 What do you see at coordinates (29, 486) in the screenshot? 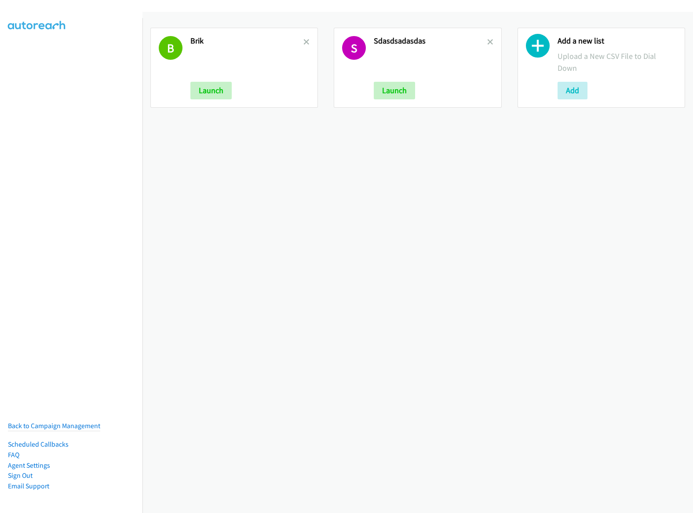
I see `a: Email Support` at bounding box center [29, 486].